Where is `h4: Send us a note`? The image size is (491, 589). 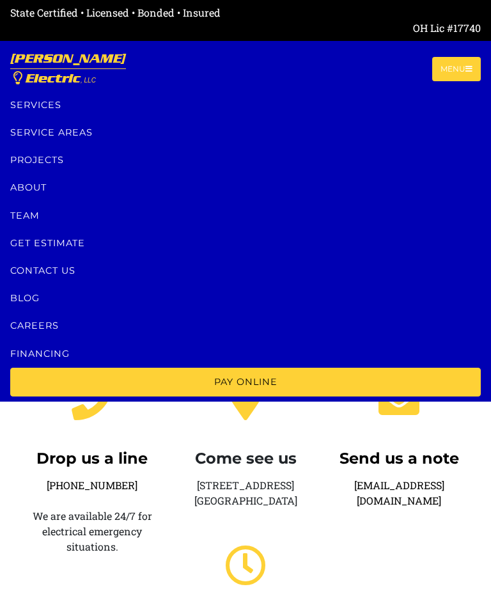
h4: Send us a note is located at coordinates (399, 459).